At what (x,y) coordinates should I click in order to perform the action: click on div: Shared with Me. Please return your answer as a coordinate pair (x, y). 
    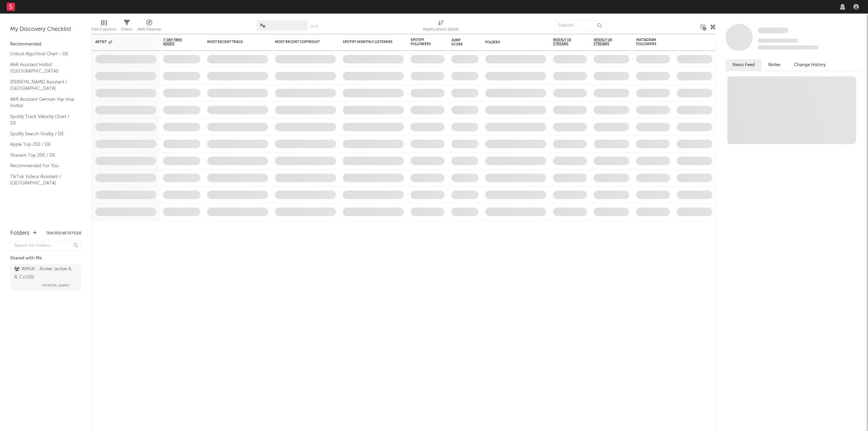
    Looking at the image, I should click on (46, 258).